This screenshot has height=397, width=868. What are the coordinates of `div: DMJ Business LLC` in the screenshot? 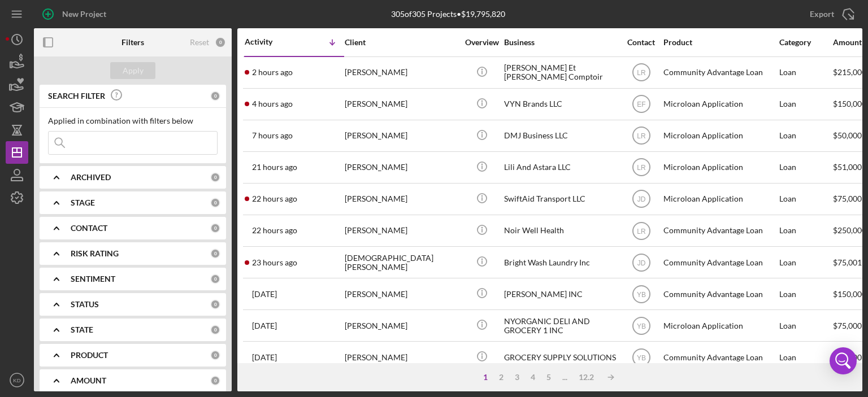 It's located at (561, 136).